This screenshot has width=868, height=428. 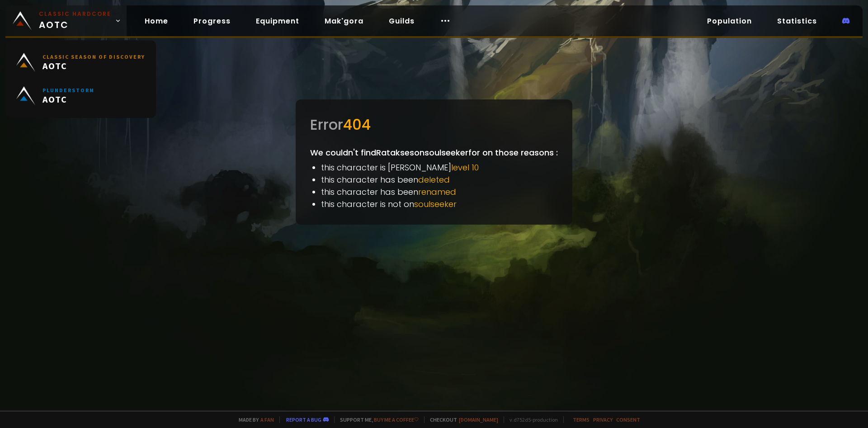 What do you see at coordinates (277, 21) in the screenshot?
I see `a: Equipment` at bounding box center [277, 21].